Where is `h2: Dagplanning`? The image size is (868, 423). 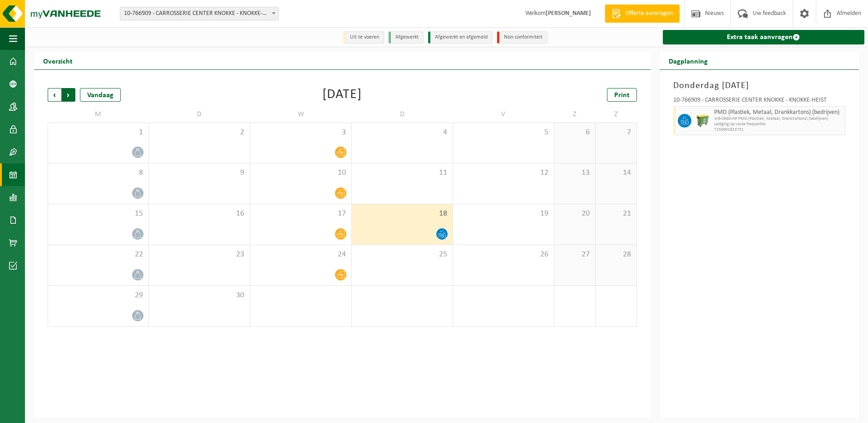 h2: Dagplanning is located at coordinates (688, 60).